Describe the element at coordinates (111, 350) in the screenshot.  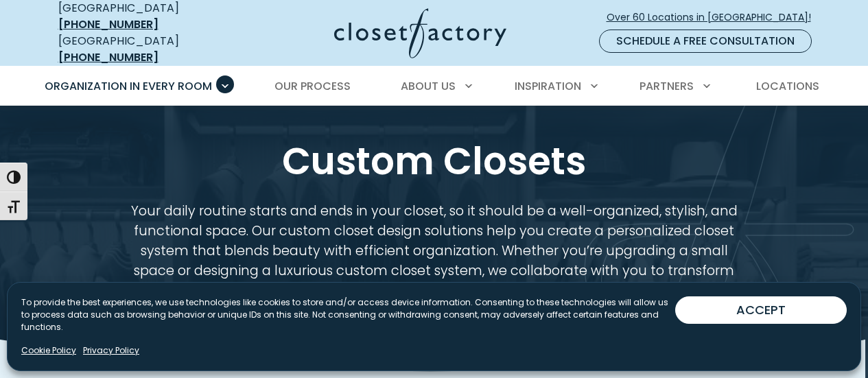
I see `a: Privacy Policy` at that location.